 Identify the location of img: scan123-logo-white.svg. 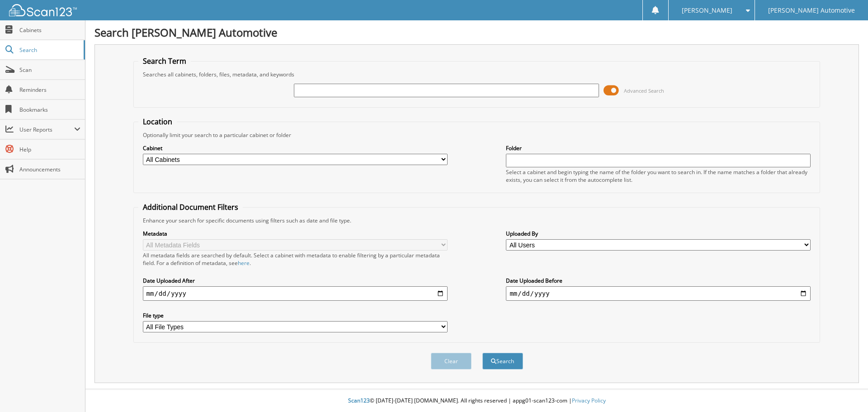
(43, 10).